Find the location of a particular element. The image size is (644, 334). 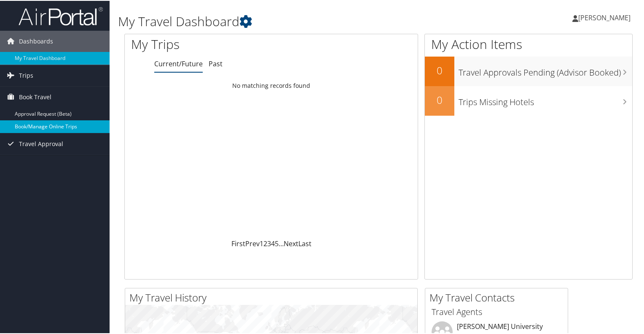

h3: Travel Agents is located at coordinates (497, 311).